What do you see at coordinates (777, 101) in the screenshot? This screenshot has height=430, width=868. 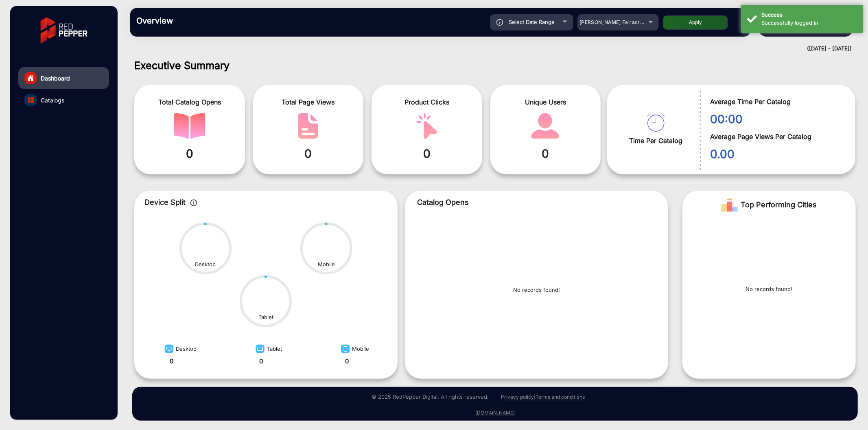 I see `span: Average Time Per Catalog` at bounding box center [777, 101].